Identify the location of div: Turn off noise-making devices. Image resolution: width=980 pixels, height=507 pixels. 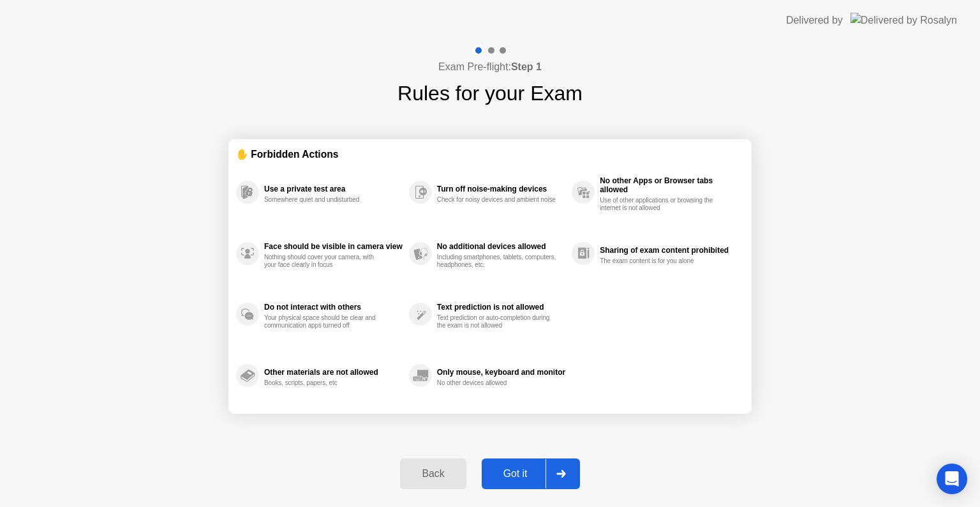
(501, 189).